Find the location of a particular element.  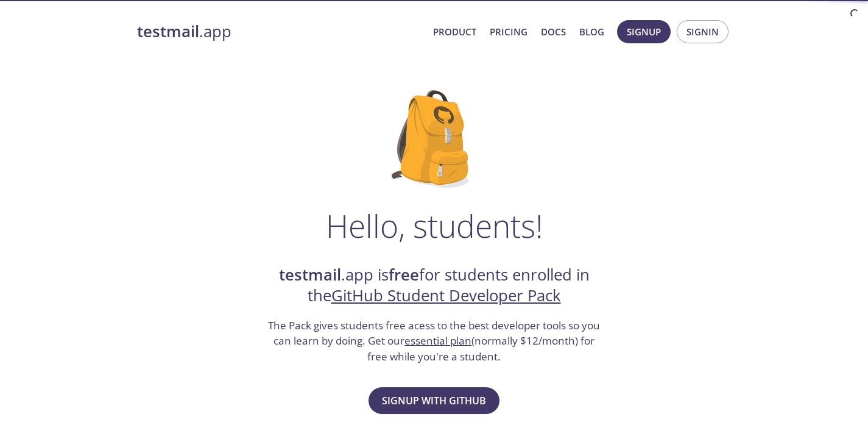

button: Signin is located at coordinates (702, 32).